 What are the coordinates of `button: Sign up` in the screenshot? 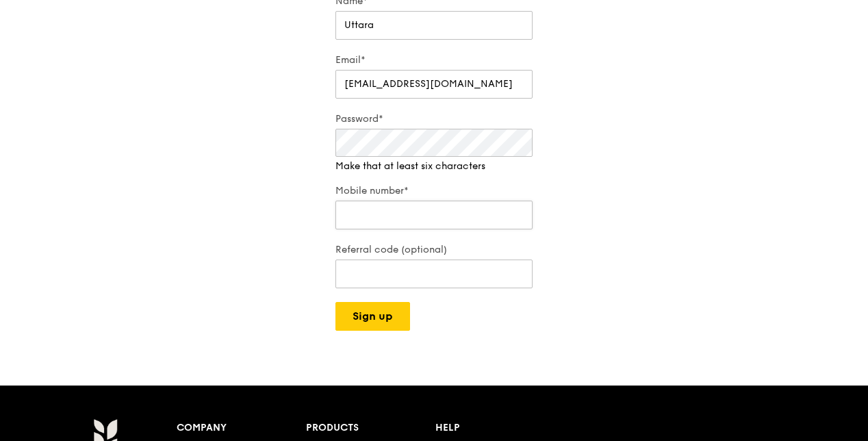 It's located at (373, 316).